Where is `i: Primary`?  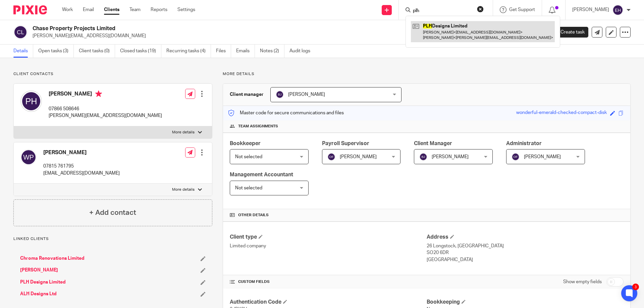 i: Primary is located at coordinates (98, 94).